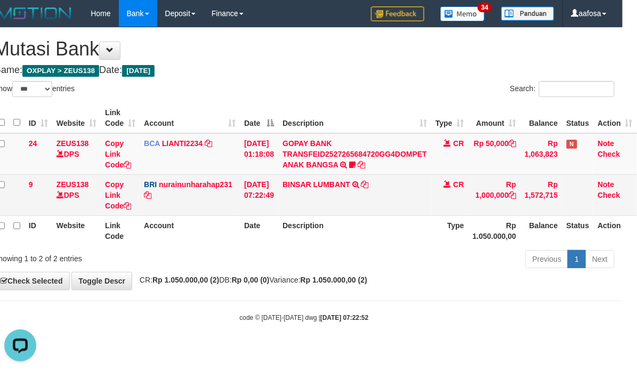 This screenshot has height=370, width=637. What do you see at coordinates (512, 143) in the screenshot?
I see `a: Copy Rp 50,000 to clipboard` at bounding box center [512, 143].